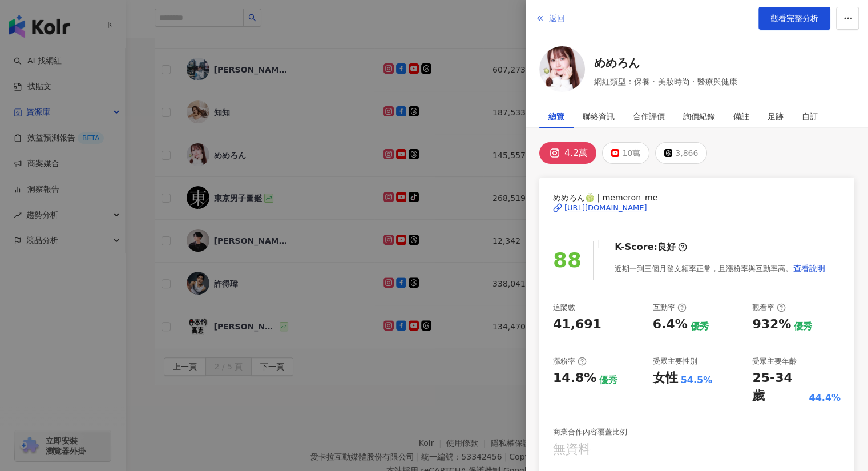 The width and height of the screenshot is (868, 471). I want to click on div: 6.4%, so click(670, 324).